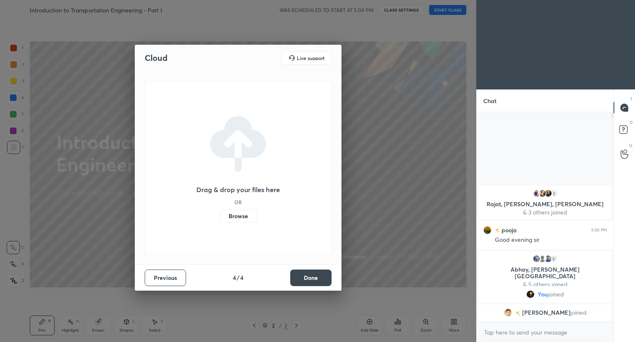  What do you see at coordinates (238, 189) in the screenshot?
I see `h3: Drag & drop your files here` at bounding box center [238, 189].